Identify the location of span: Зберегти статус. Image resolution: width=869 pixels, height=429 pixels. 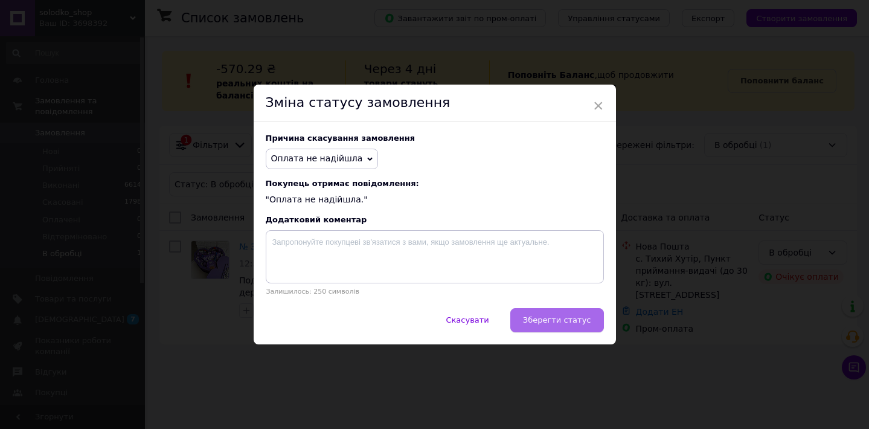
(557, 320).